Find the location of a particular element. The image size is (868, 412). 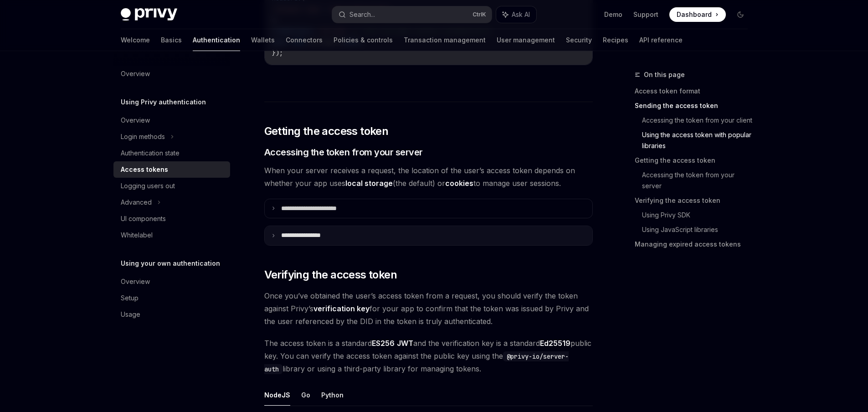

span: Ctrl K is located at coordinates (479, 14).